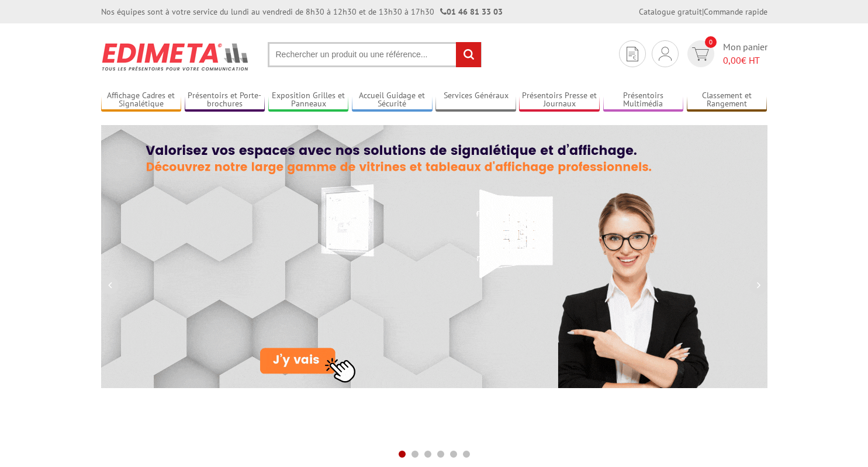  Describe the element at coordinates (726, 54) in the screenshot. I see `a: devis rapide 0 Mon panier 0,00€ HT` at that location.